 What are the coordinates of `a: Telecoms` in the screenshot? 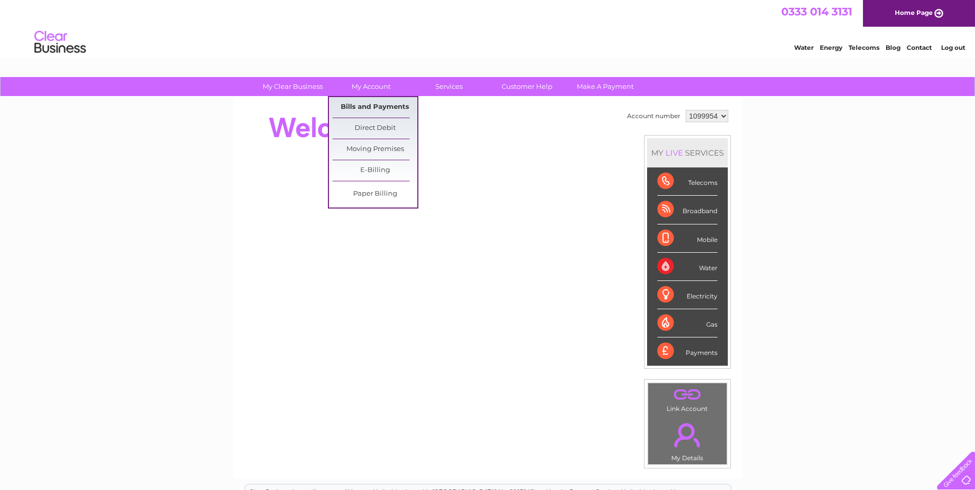 It's located at (864, 47).